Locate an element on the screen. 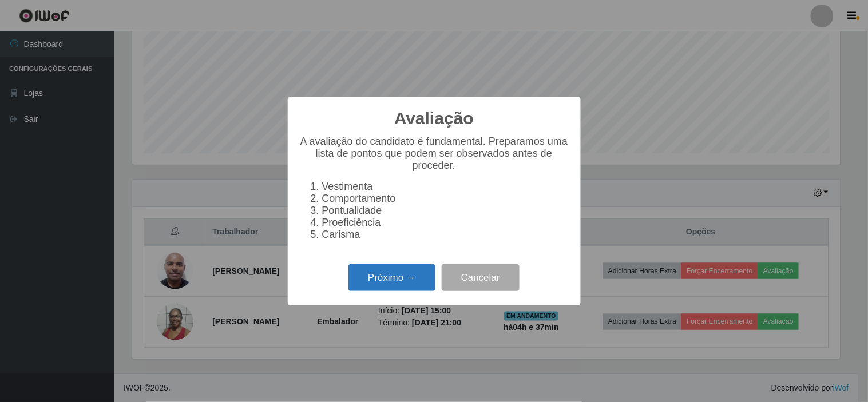  li: Proeficiência is located at coordinates (445, 223).